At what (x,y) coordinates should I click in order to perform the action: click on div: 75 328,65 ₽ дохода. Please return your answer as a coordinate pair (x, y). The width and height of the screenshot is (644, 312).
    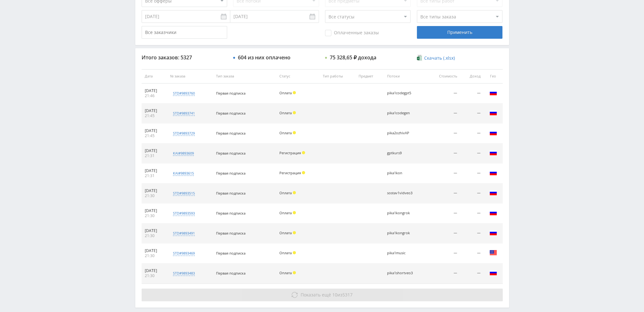
    Looking at the image, I should click on (353, 57).